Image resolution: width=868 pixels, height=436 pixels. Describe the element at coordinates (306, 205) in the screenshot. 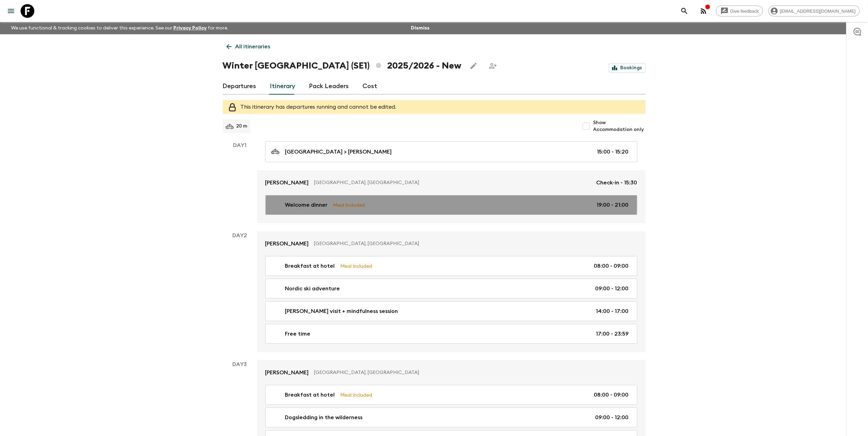

I see `p: Welcome dinner` at that location.